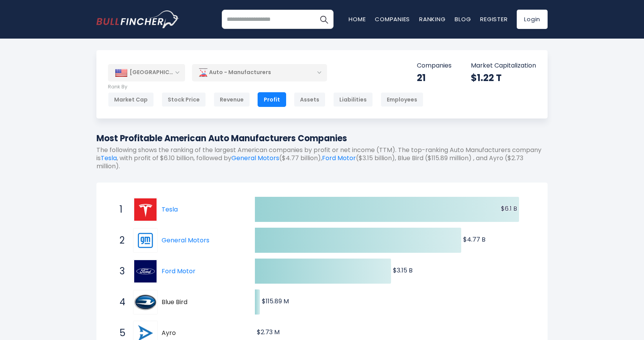  What do you see at coordinates (131, 100) in the screenshot?
I see `div: Market Cap` at bounding box center [131, 100].